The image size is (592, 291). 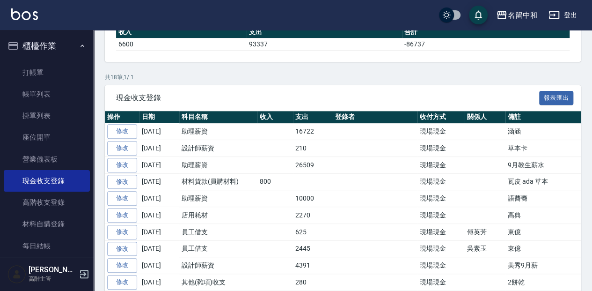 What do you see at coordinates (47, 267) in the screenshot?
I see `a: 排班表` at bounding box center [47, 267].